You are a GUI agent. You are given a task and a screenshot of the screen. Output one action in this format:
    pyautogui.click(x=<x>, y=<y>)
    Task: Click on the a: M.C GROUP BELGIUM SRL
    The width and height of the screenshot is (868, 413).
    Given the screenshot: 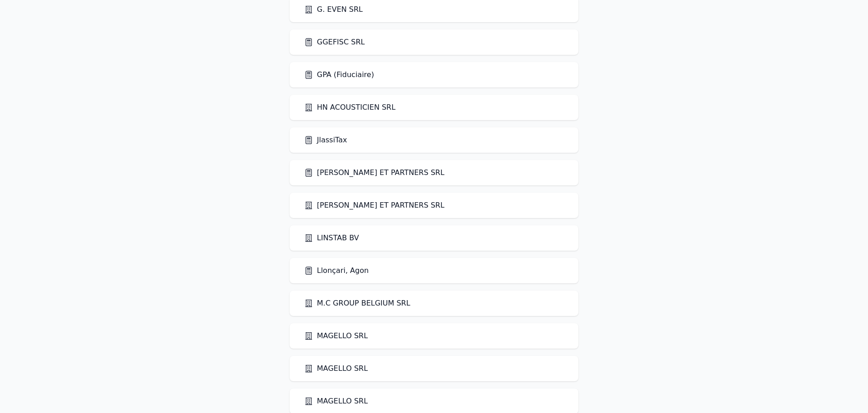 What is the action you would take?
    pyautogui.click(x=357, y=304)
    